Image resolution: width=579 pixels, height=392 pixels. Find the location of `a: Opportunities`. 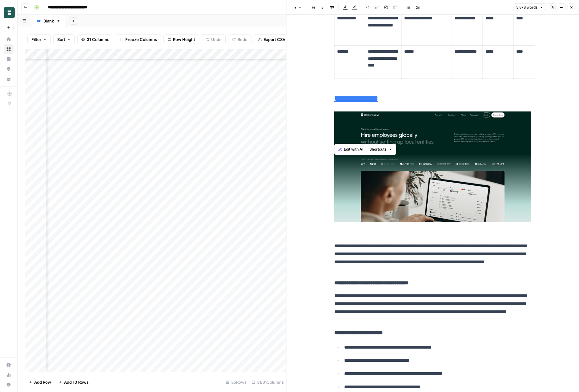

a: Opportunities is located at coordinates (9, 69).